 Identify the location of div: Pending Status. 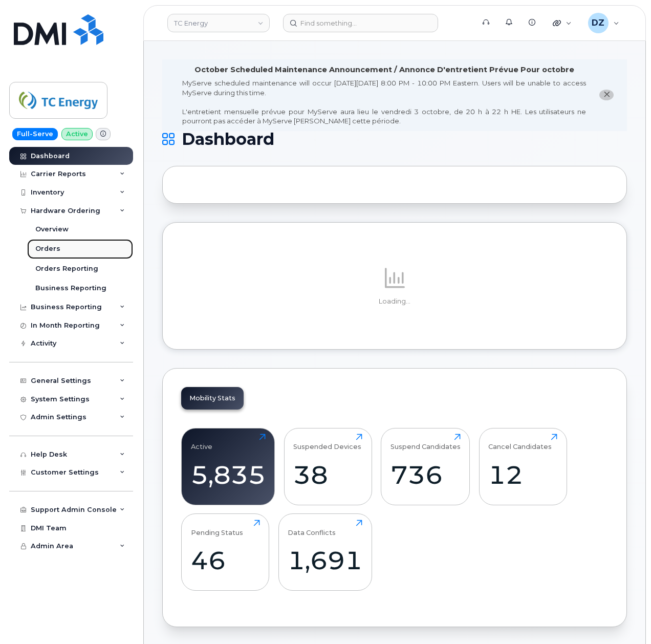
(217, 528).